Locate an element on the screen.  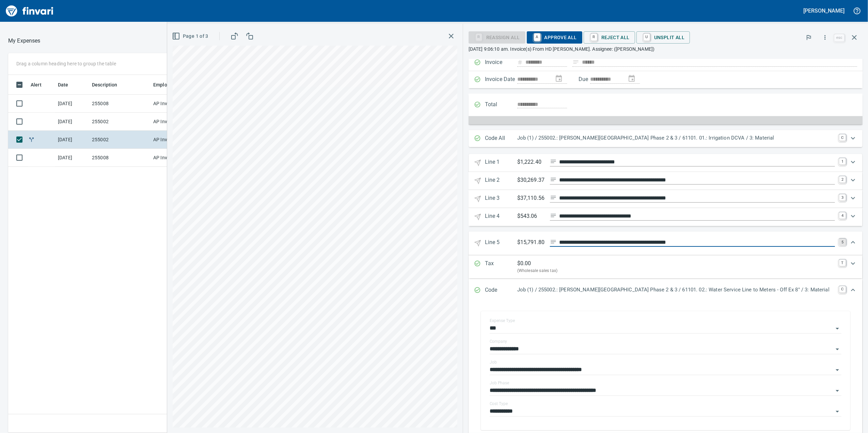
a: 1 is located at coordinates (842, 161).